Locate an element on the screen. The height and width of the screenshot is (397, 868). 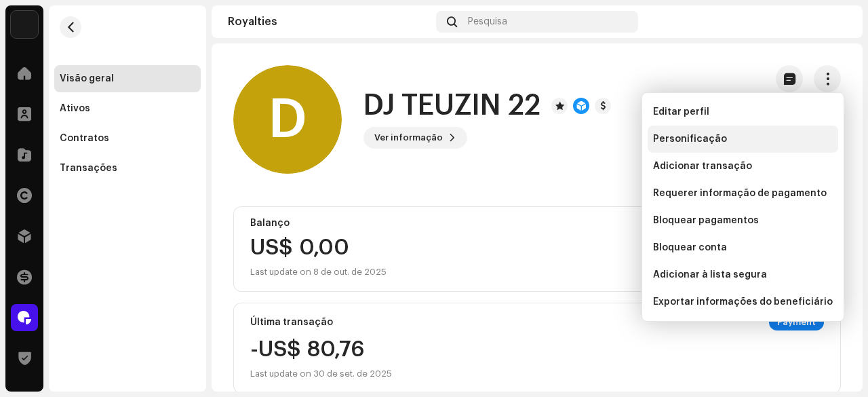
div: Visão geral is located at coordinates (87, 79).